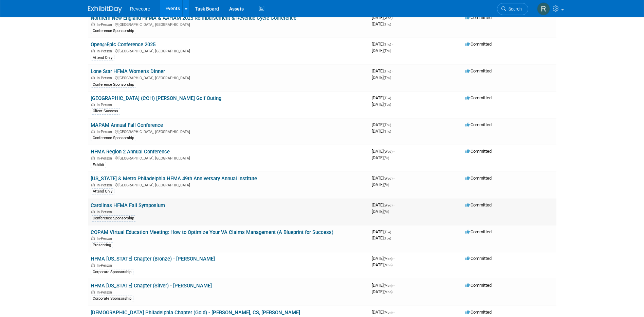  I want to click on a: Carolinas HFMA Fall Symposium, so click(128, 205).